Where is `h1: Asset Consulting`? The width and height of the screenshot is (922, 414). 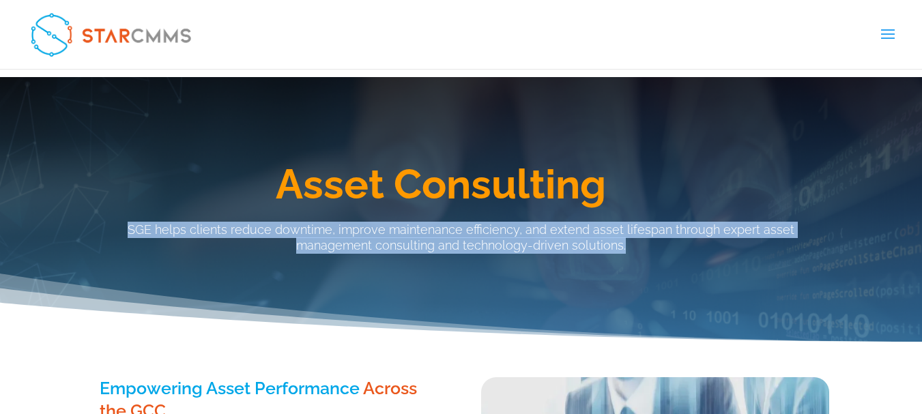 h1: Asset Consulting is located at coordinates (441, 188).